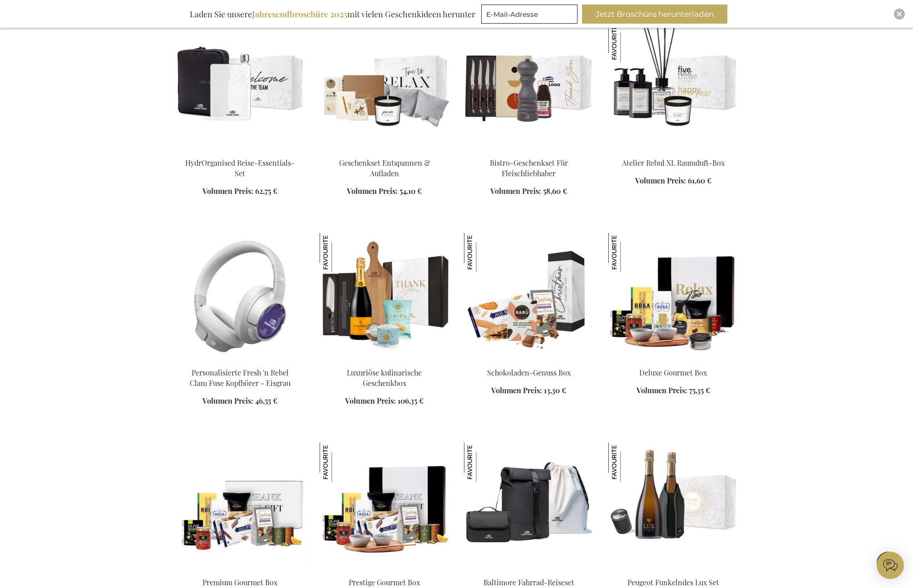 Image resolution: width=913 pixels, height=588 pixels. I want to click on a: Luxuriöse kulinarische Geschenkbox, so click(384, 378).